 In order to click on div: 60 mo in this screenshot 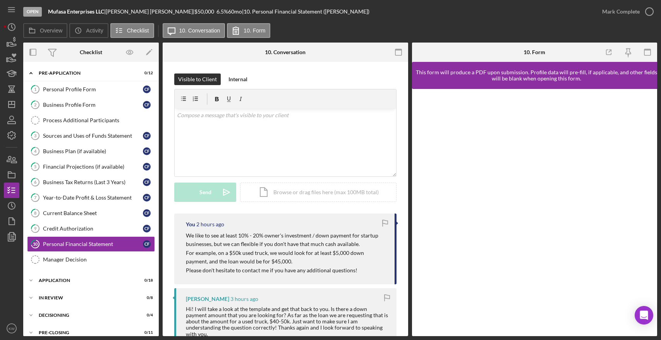, I will do `click(235, 12)`.